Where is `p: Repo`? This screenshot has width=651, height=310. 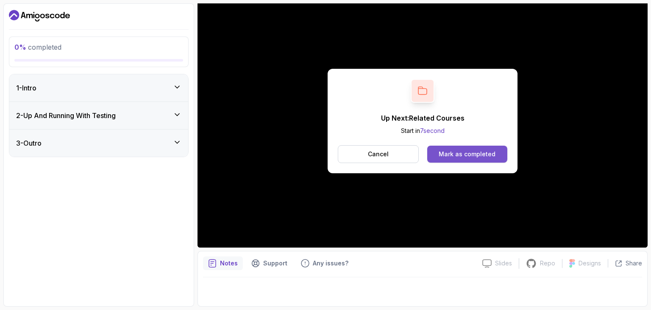
p: Repo is located at coordinates (548, 263).